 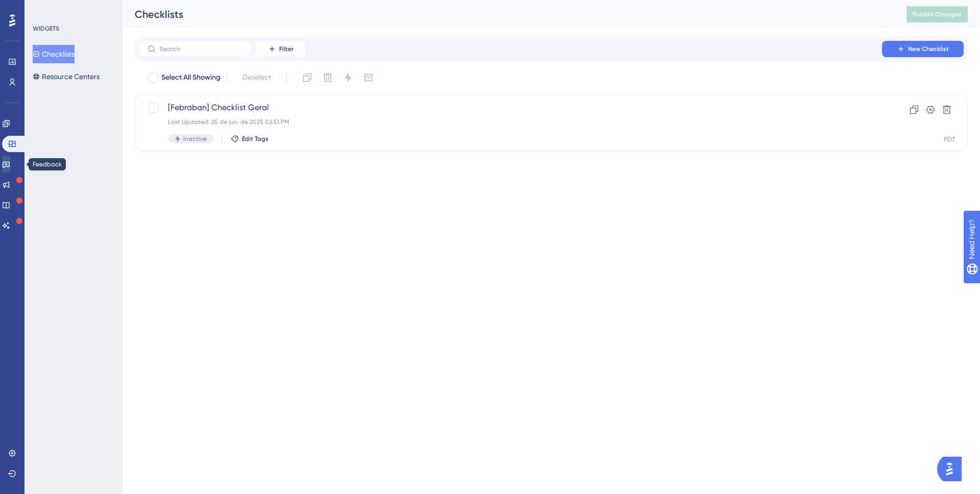 What do you see at coordinates (44, 8) in the screenshot?
I see `span: Need Help?` at bounding box center [44, 8].